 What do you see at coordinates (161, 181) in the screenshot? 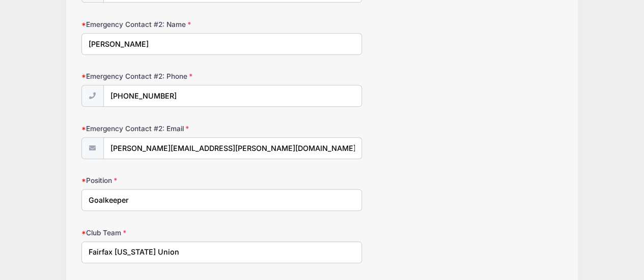
I see `label: Position` at bounding box center [161, 181].